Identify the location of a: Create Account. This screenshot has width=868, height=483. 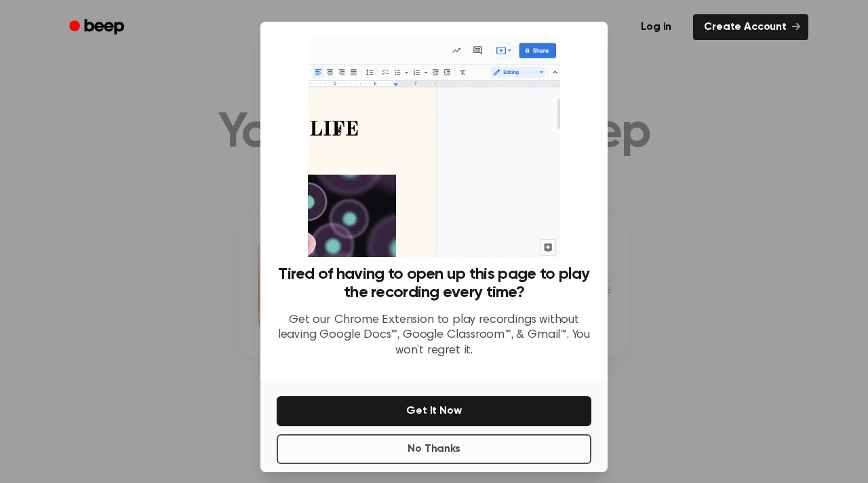
(751, 27).